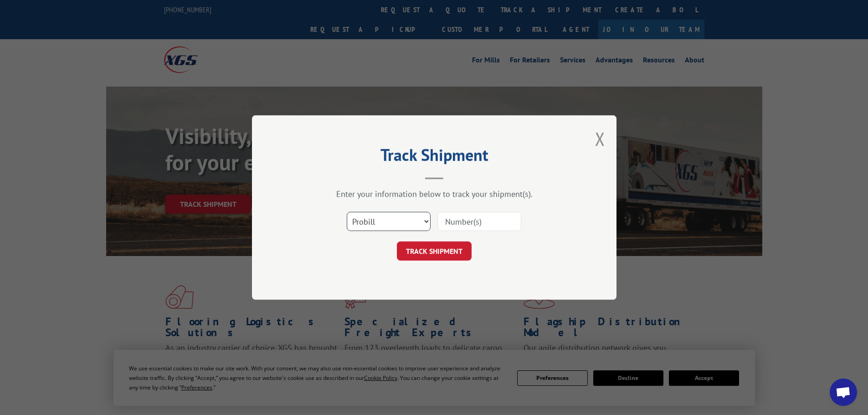 The image size is (868, 415). What do you see at coordinates (434, 193) in the screenshot?
I see `div: Enter your information below to track your shipment(s).` at bounding box center [434, 193].